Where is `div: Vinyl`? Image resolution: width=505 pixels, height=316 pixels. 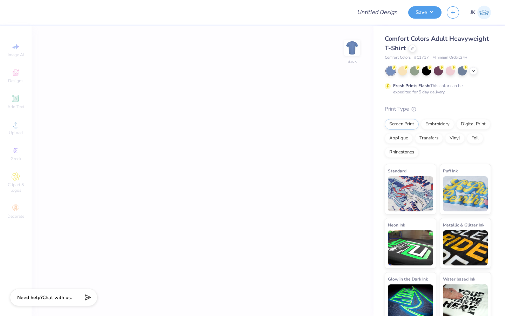 div: Vinyl is located at coordinates (455, 138).